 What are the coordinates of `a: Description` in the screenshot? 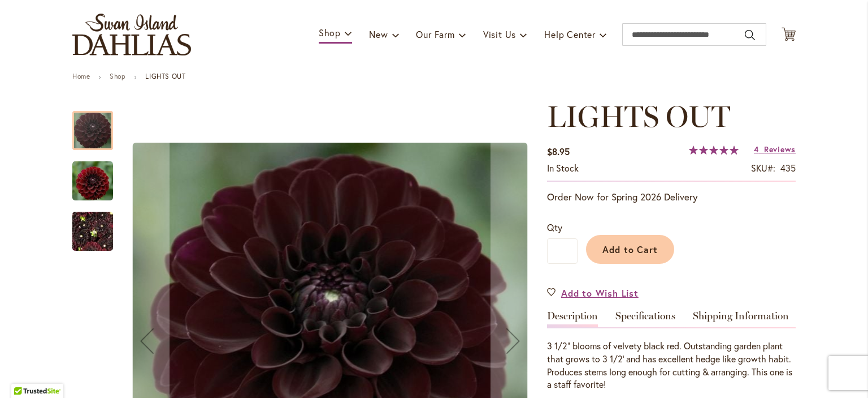 It's located at (572, 319).